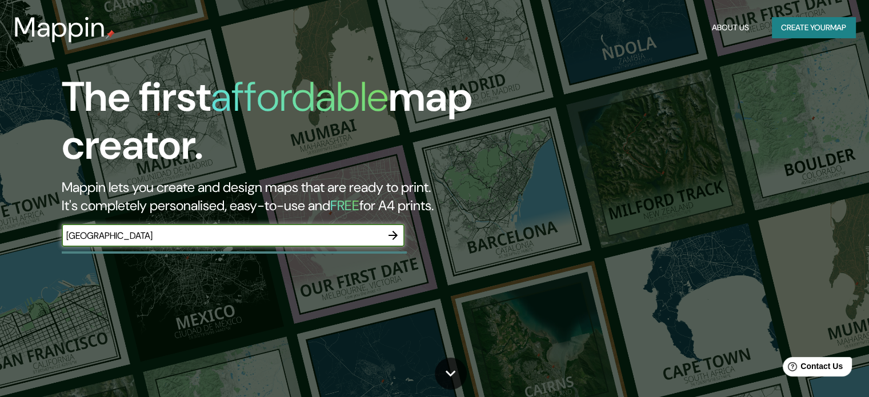  What do you see at coordinates (279, 197) in the screenshot?
I see `h2: Mappin lets you create and design maps that are ready to print. It's completely personalised, eas...` at bounding box center [279, 197].